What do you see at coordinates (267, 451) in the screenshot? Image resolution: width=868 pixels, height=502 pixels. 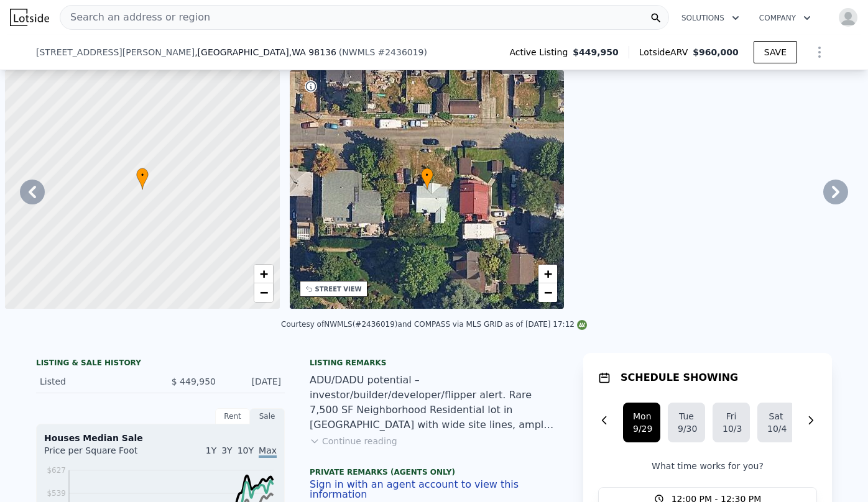 I see `span: Max` at bounding box center [267, 451].